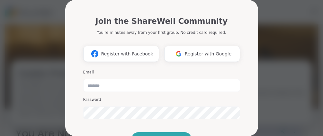 The width and height of the screenshot is (323, 136). Describe the element at coordinates (162, 99) in the screenshot. I see `h3: Password` at that location.